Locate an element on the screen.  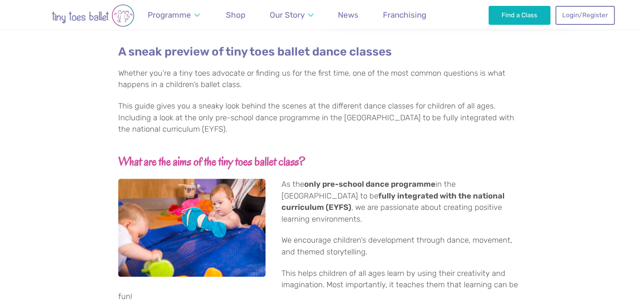
span: News is located at coordinates (348, 15).